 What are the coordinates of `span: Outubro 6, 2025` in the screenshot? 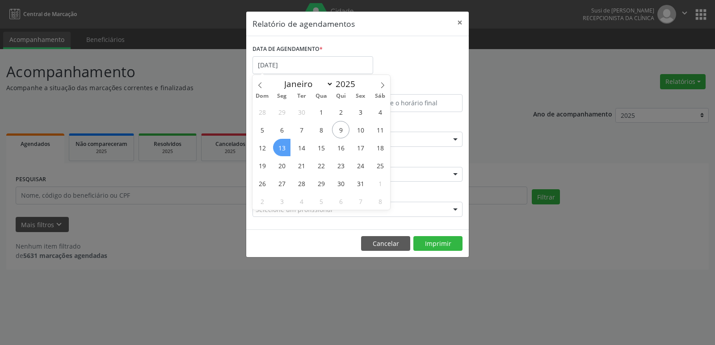 It's located at (281, 130).